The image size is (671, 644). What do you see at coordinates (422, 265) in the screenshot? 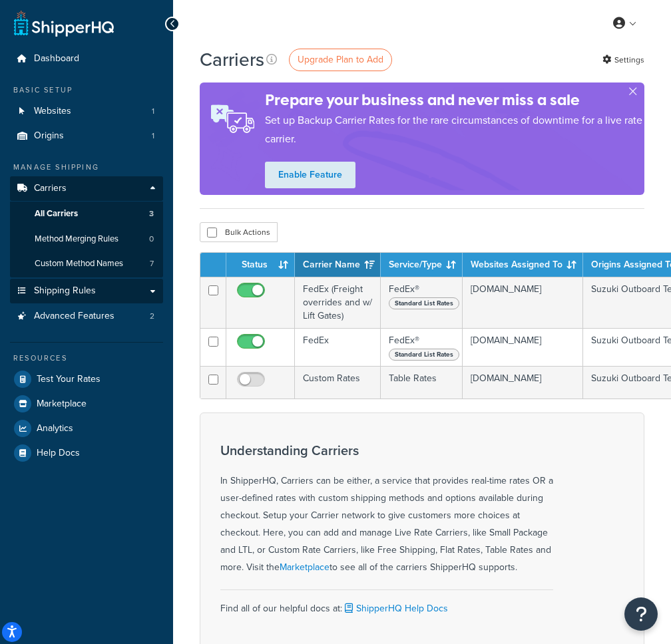
I see `th: Service/Type: activate to sort column ascending` at bounding box center [422, 265].